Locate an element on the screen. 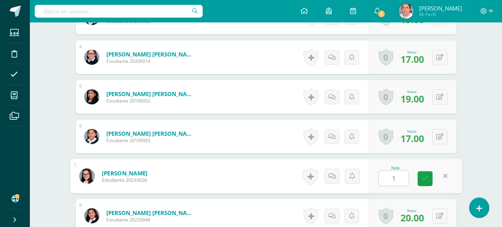 Image resolution: width=502 pixels, height=227 pixels. img: c3a4993d15d7c12435f62a77e09c35d9.png is located at coordinates (406, 11).